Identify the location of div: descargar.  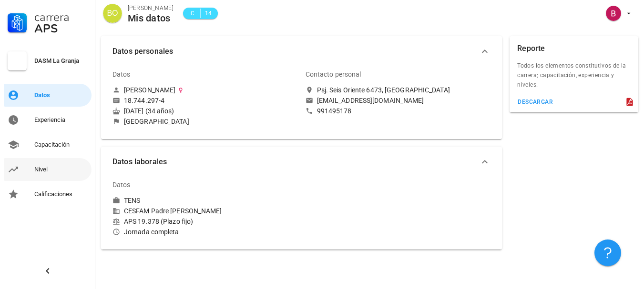
(535, 102).